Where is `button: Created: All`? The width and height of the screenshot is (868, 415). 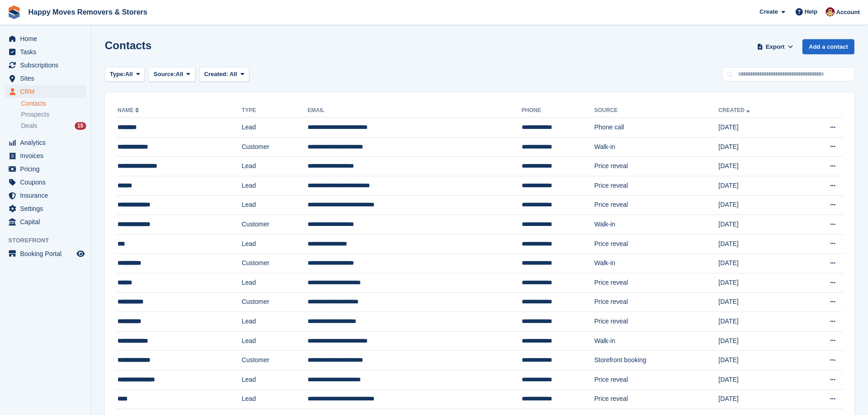
button: Created: All is located at coordinates (225, 74).